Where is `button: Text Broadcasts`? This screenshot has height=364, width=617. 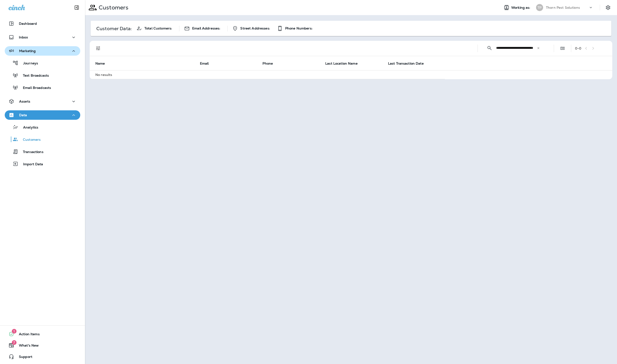 button: Text Broadcasts is located at coordinates (43, 76).